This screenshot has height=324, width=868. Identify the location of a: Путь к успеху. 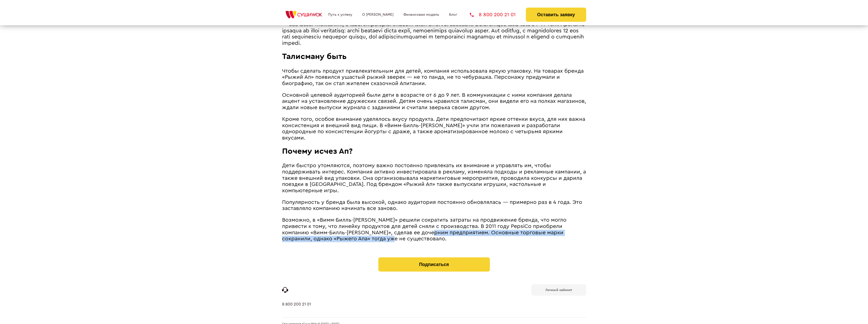
(340, 15).